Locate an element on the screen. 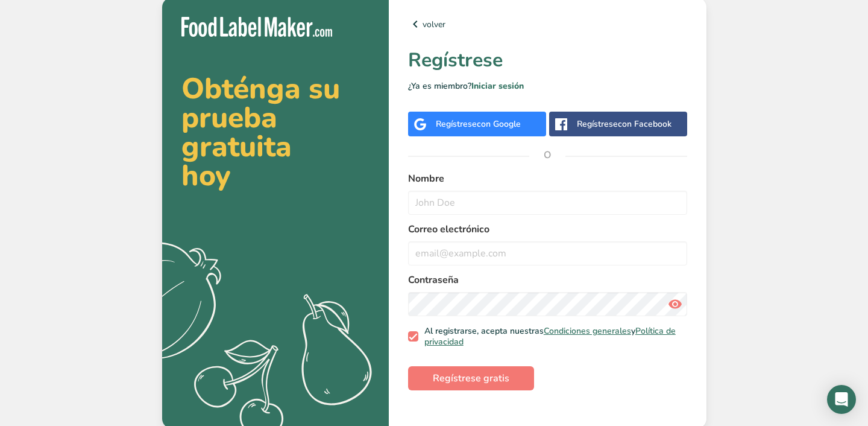 Image resolution: width=868 pixels, height=426 pixels. span: Al registrarse, acepta nuestras y is located at coordinates (550, 336).